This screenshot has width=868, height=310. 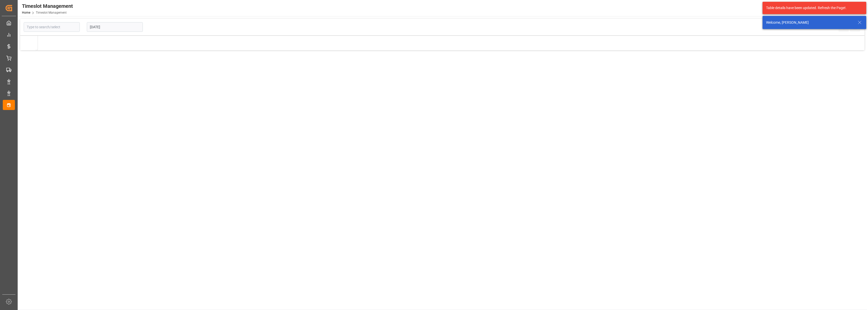 What do you see at coordinates (812, 8) in the screenshot?
I see `div: Table details have been updated. Refresh the Page!.` at bounding box center [812, 8].